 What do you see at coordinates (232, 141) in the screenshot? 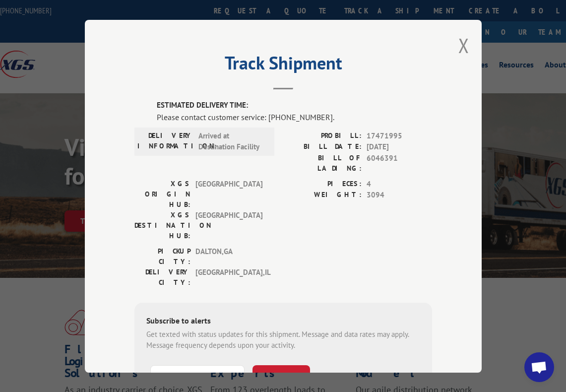
I see `span: Arrived at Destination Facility` at bounding box center [232, 141].